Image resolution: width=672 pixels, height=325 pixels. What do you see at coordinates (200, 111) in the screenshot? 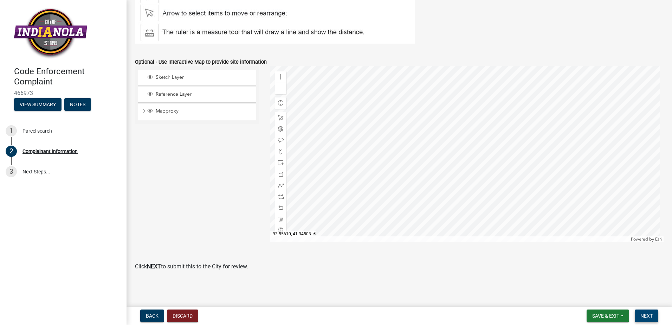
I see `div: Mapproxy` at bounding box center [200, 111].